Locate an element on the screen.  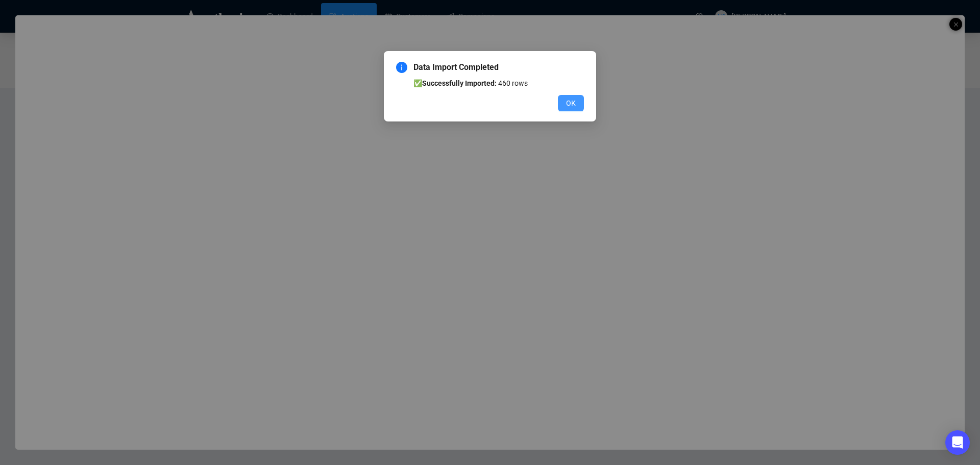
span: OK is located at coordinates (570, 103).